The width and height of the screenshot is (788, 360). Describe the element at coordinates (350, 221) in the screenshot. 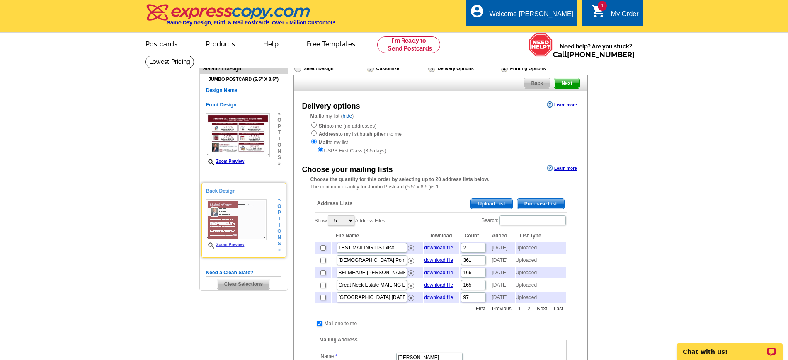

I see `label: Show Address Files` at that location.